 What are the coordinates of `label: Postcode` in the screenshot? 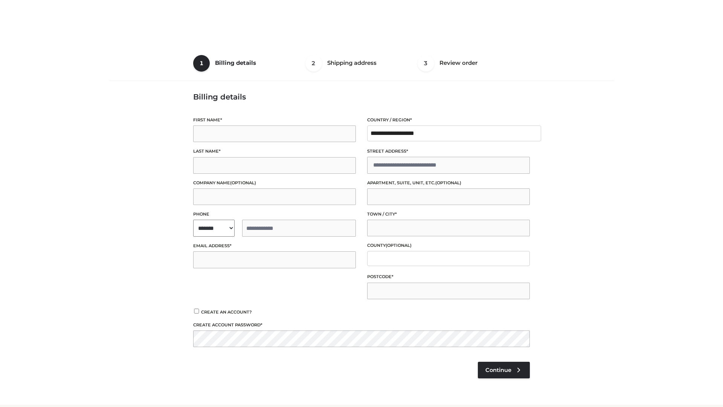 It's located at (449, 277).